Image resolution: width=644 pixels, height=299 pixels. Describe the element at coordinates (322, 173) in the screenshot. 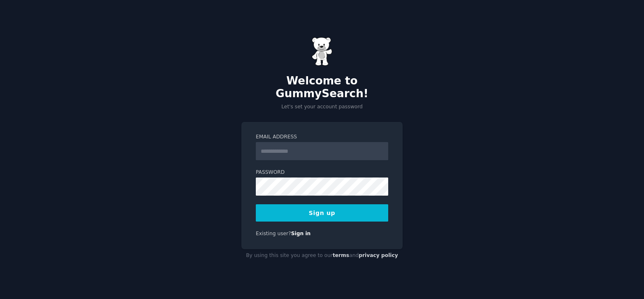

I see `label: Password` at that location.